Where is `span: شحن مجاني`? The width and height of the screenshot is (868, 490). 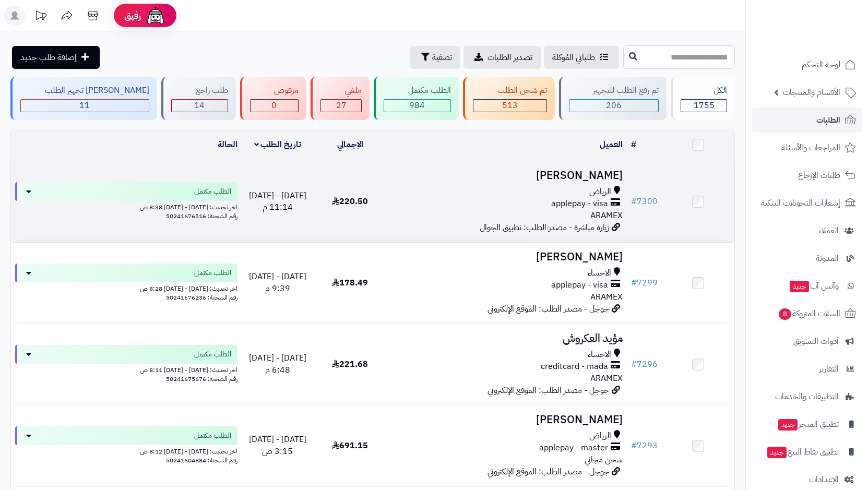
span: شحن مجاني is located at coordinates (603, 460).